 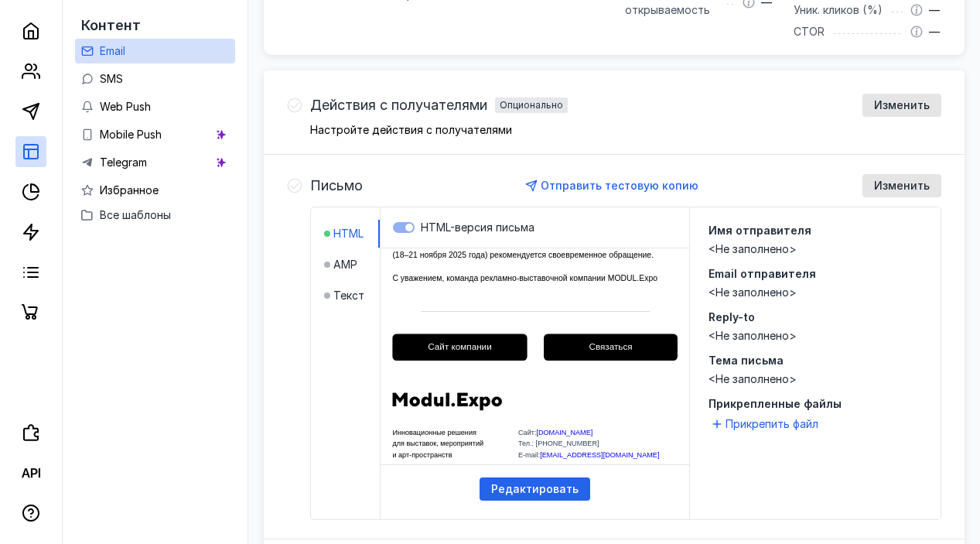 I want to click on a: Telegram, so click(x=155, y=162).